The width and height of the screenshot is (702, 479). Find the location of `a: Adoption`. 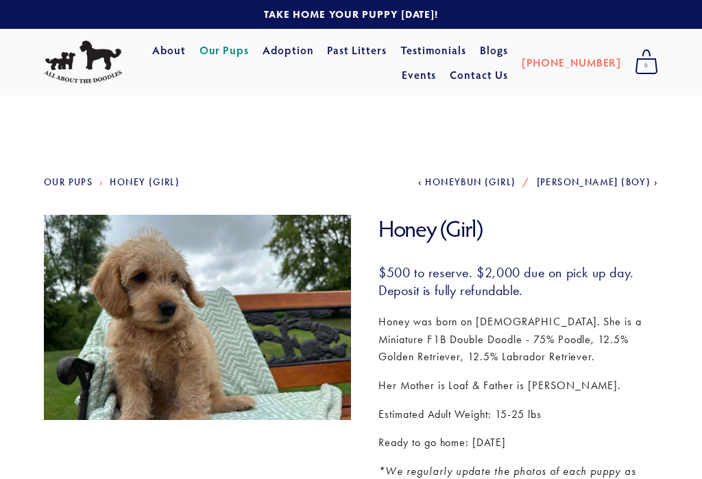

a: Adoption is located at coordinates (288, 50).